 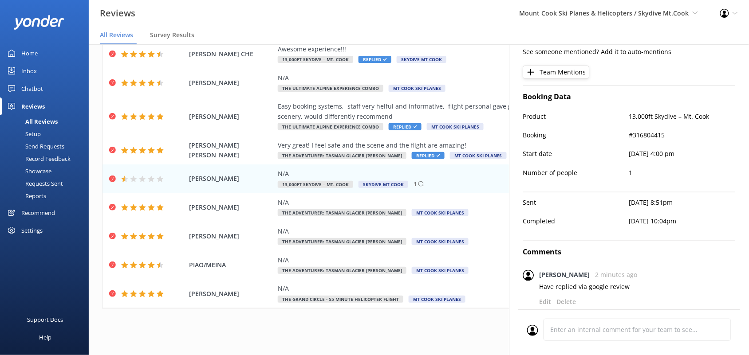 I want to click on div: Showcase, so click(x=28, y=171).